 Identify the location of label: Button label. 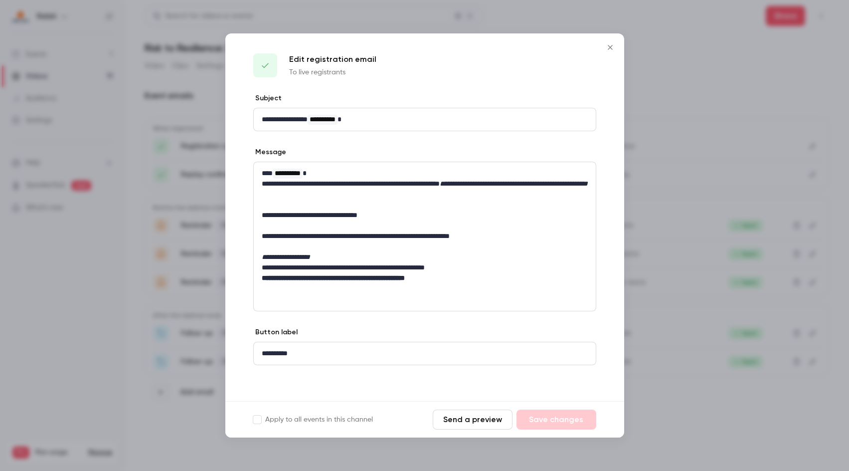
(275, 332).